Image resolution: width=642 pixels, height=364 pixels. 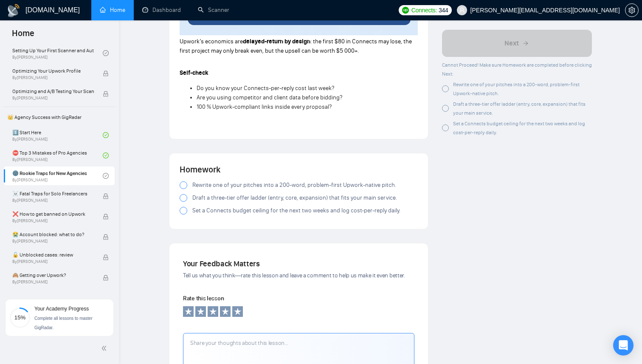 I want to click on span: Cannot Proceed! Make sure Homework are completed before clicking Next:, so click(x=517, y=69).